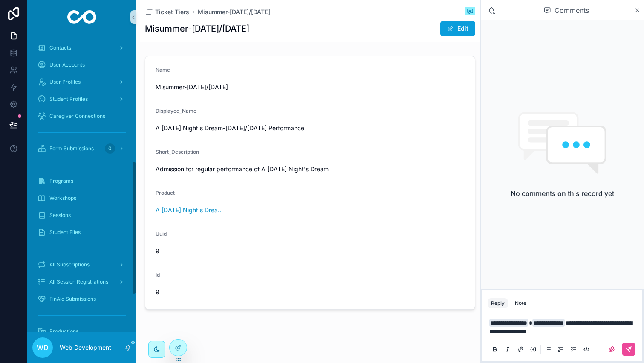 The height and width of the screenshot is (363, 644). What do you see at coordinates (82, 232) in the screenshot?
I see `a: Student Files` at bounding box center [82, 232].